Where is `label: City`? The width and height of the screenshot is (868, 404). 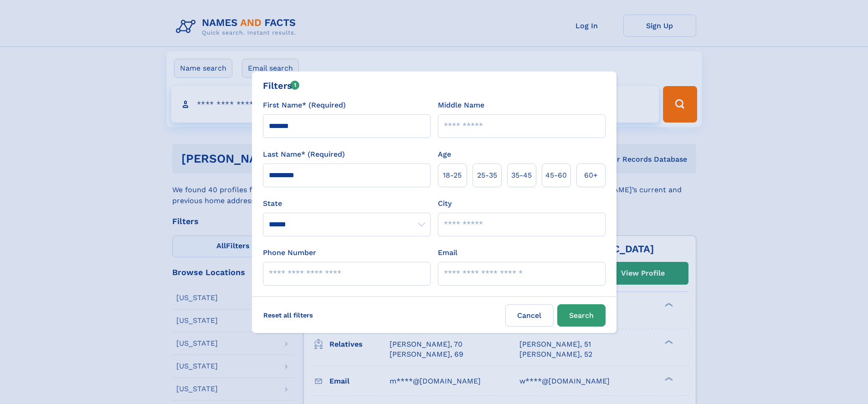 label: City is located at coordinates (445, 204).